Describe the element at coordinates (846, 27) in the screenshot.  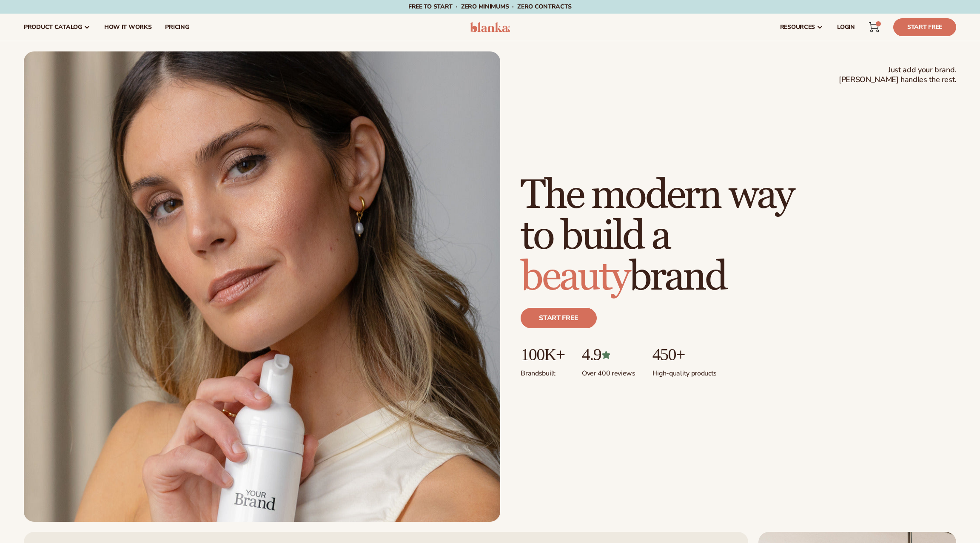
I see `a: LOGIN` at that location.